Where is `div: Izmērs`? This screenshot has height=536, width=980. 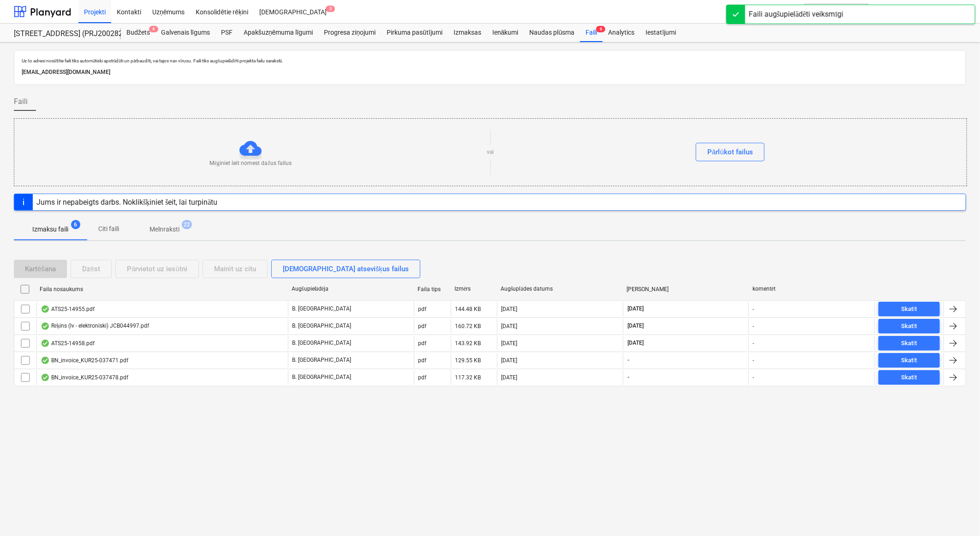
div: Izmērs is located at coordinates (474, 288).